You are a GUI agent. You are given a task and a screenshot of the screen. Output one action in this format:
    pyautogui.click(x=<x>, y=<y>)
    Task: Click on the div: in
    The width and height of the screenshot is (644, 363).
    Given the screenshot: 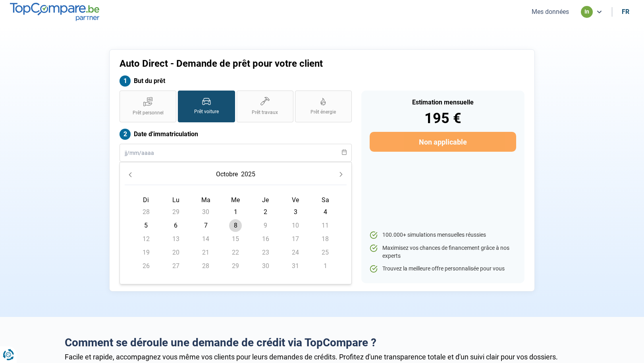 What is the action you would take?
    pyautogui.click(x=587, y=12)
    